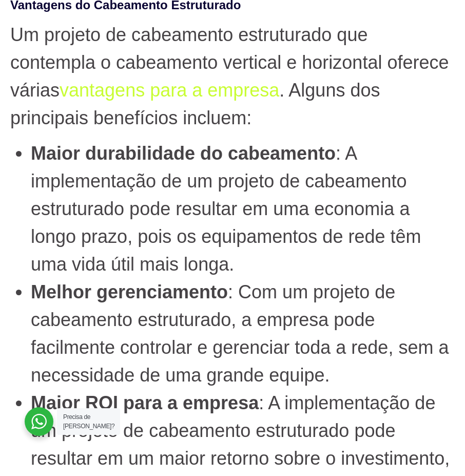  Describe the element at coordinates (183, 152) in the screenshot. I see `strong: Maior durabilidade do cabeamento` at that location.